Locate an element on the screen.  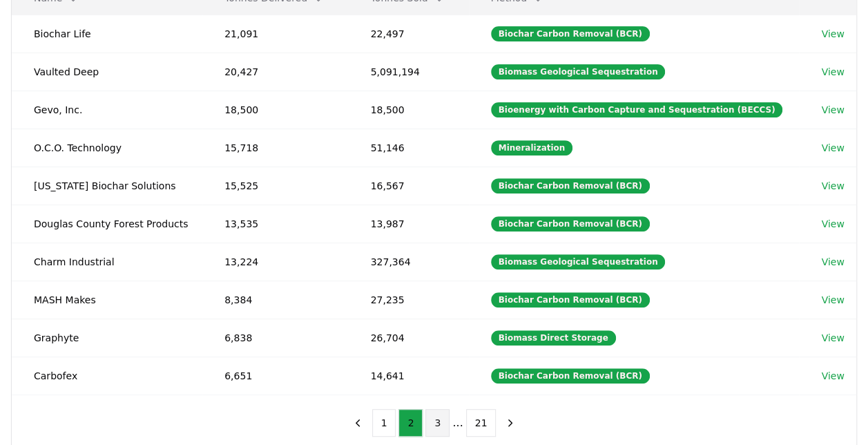
td: Charm Industrial is located at coordinates (107, 261).